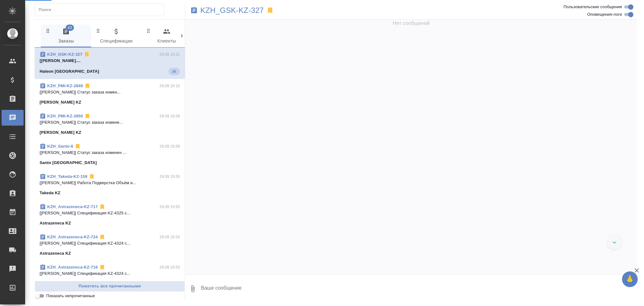  I want to click on p: 29.09 16:09, so click(170, 116).